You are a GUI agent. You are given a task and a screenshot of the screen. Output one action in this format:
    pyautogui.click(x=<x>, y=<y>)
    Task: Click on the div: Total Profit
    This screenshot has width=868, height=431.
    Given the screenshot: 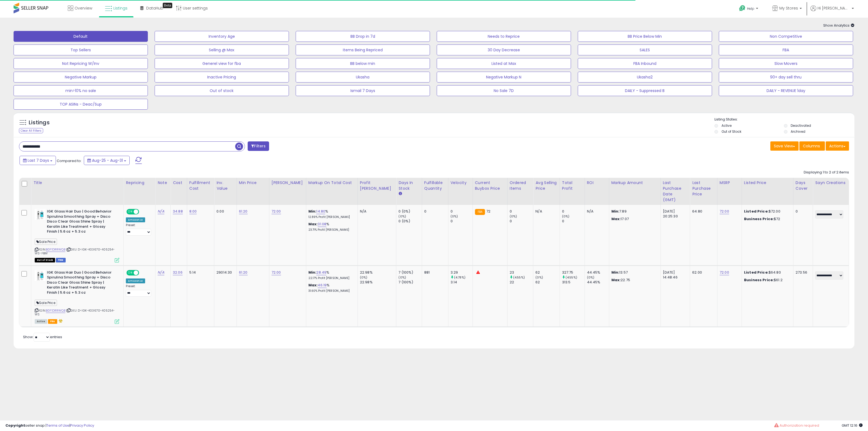 What is the action you would take?
    pyautogui.click(x=572, y=185)
    